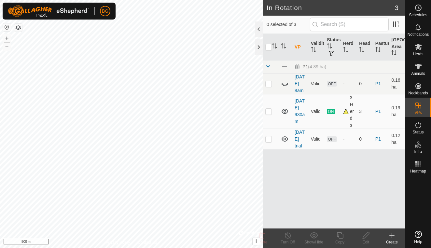  What do you see at coordinates (418, 132) in the screenshot?
I see `span: Status` at bounding box center [418, 132].